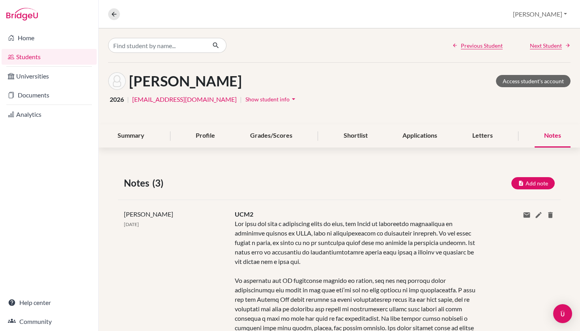  Describe the element at coordinates (49, 57) in the screenshot. I see `a: Students` at that location.